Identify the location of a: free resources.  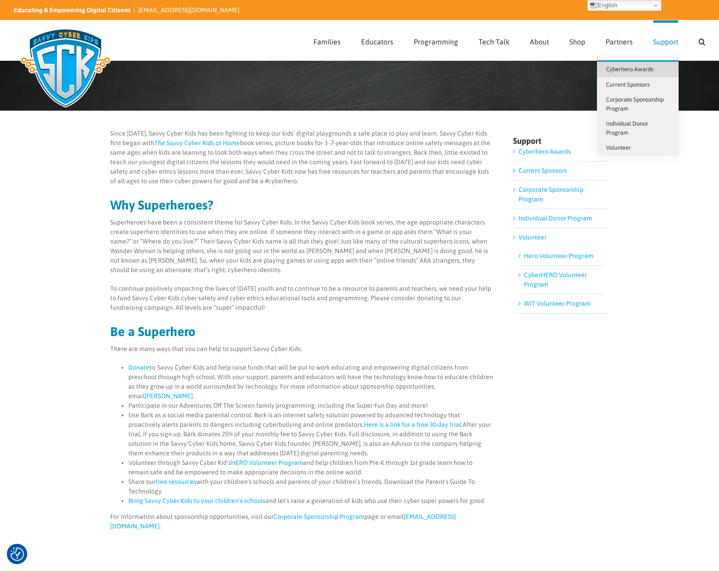
(176, 482).